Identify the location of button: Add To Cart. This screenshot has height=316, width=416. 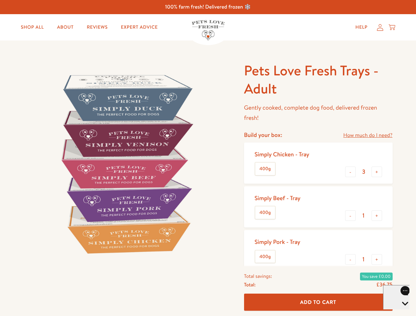
(318, 303).